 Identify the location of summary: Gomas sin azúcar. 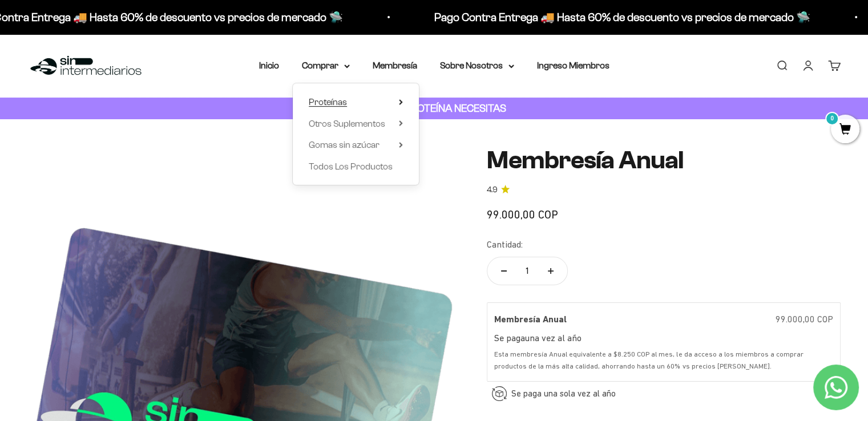
(355, 145).